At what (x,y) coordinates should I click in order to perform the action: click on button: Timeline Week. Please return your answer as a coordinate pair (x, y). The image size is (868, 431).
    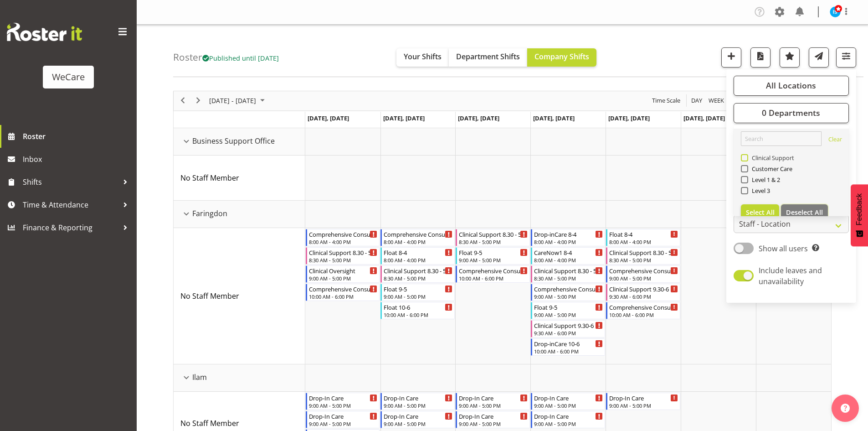
    Looking at the image, I should click on (716, 100).